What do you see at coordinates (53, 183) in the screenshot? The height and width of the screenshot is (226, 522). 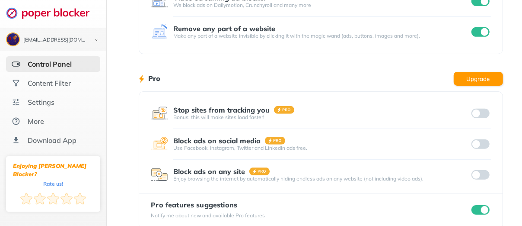 I see `div: Rate us!` at bounding box center [53, 183].